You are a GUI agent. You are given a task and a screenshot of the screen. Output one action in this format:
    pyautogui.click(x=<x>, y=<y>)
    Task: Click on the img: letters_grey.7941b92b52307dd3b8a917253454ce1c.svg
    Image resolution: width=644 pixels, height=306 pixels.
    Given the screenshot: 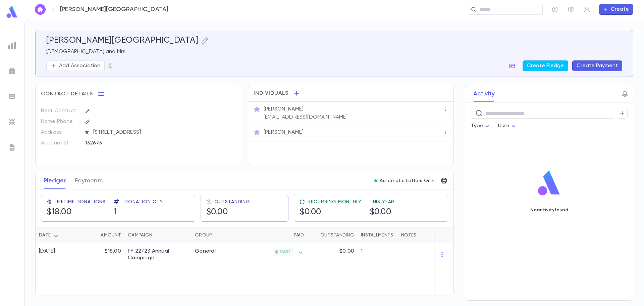 What is the action you would take?
    pyautogui.click(x=12, y=147)
    